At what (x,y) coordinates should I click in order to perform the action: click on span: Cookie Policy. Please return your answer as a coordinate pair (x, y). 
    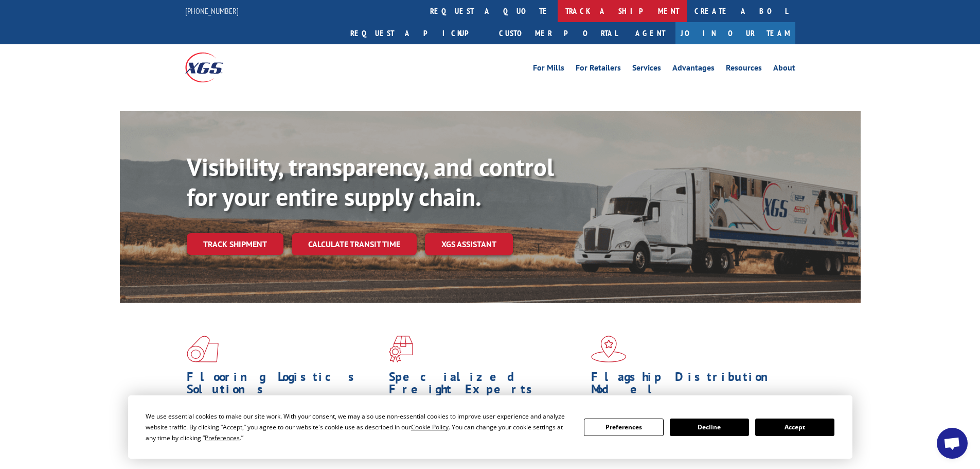
    Looking at the image, I should click on (429, 427).